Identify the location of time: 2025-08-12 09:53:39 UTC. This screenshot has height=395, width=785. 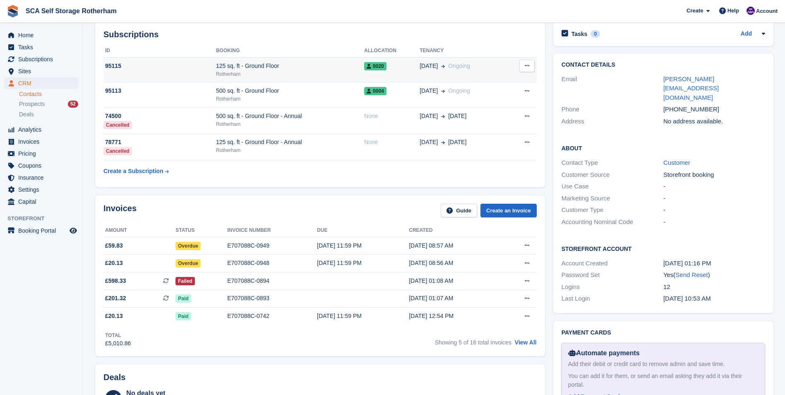
(687, 298).